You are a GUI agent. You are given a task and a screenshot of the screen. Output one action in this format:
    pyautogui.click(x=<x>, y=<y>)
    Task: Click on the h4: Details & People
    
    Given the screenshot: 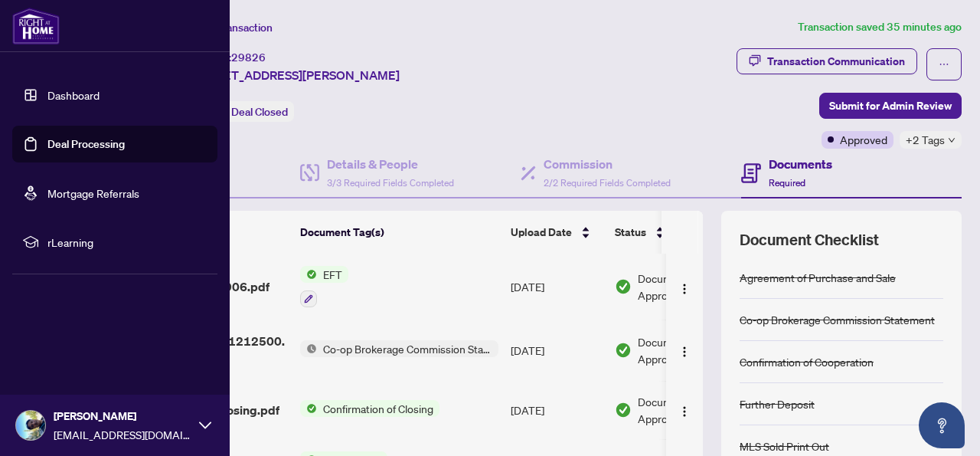 What is the action you would take?
    pyautogui.click(x=390, y=164)
    